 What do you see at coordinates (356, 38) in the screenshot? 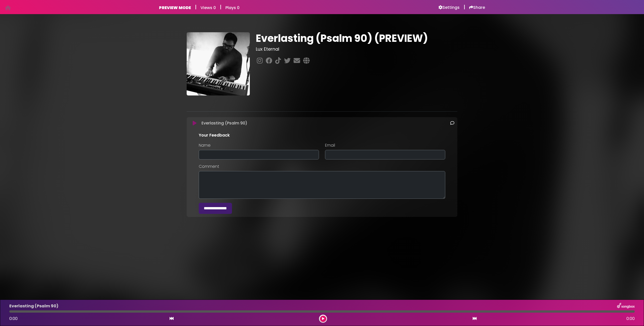
I see `h1: Everlasting (Psalm 90) (PREVIEW)` at bounding box center [356, 38].